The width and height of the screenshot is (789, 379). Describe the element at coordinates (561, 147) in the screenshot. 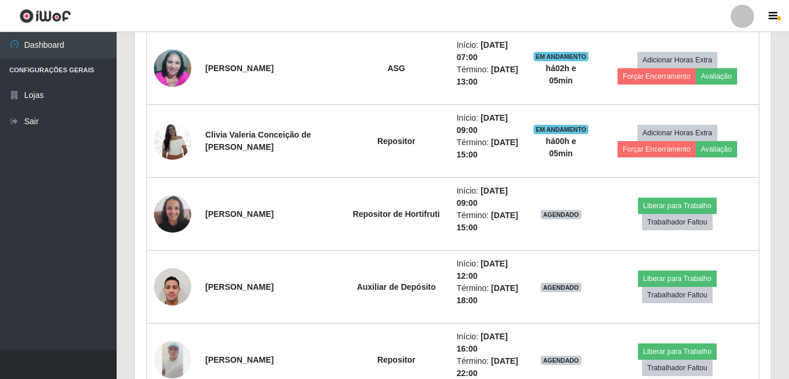

I see `strong: há 00 h e 05 min` at that location.